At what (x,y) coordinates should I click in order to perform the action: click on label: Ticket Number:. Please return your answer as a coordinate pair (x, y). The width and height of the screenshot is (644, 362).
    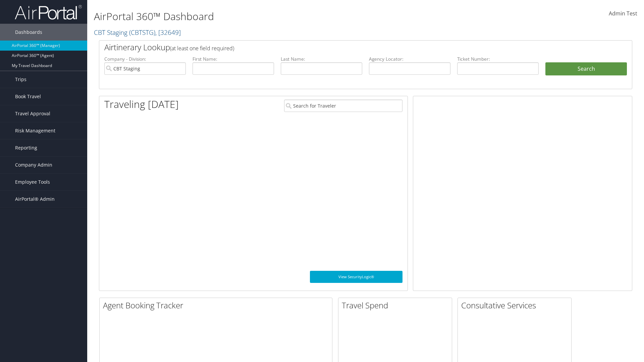
    Looking at the image, I should click on (498, 59).